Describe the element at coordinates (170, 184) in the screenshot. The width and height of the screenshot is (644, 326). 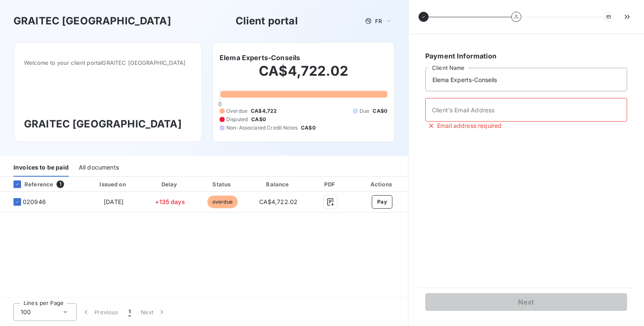
I see `div: Delay` at that location.